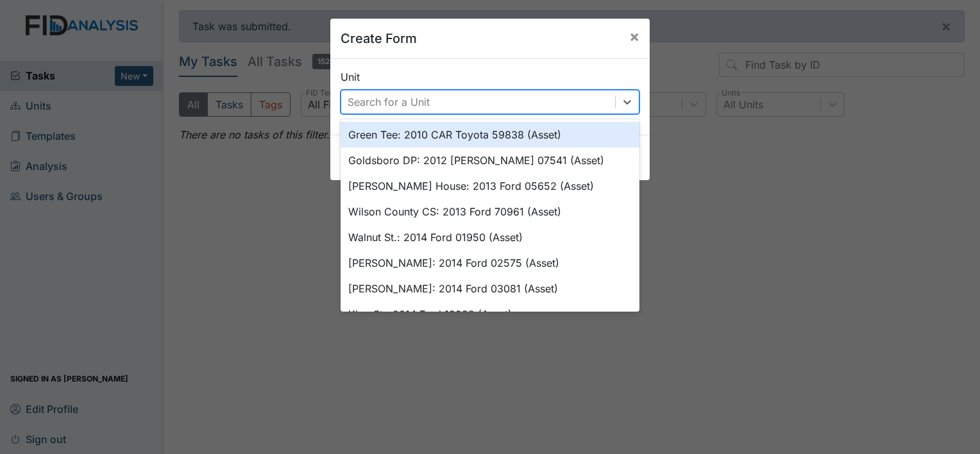  Describe the element at coordinates (389, 102) in the screenshot. I see `div: Search for a Unit` at that location.